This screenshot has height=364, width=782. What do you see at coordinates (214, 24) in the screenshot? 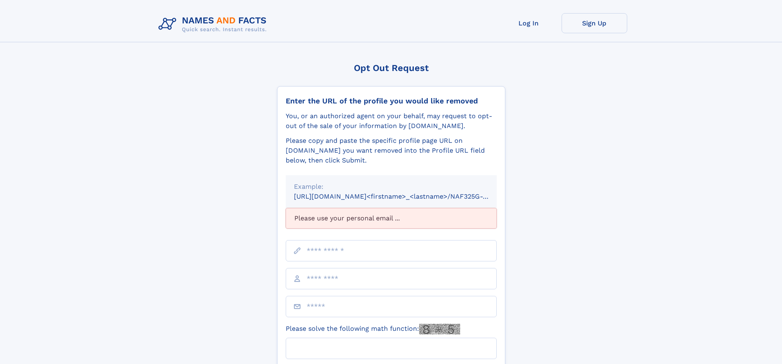
I see `img: Logo Names and Facts` at bounding box center [214, 24].